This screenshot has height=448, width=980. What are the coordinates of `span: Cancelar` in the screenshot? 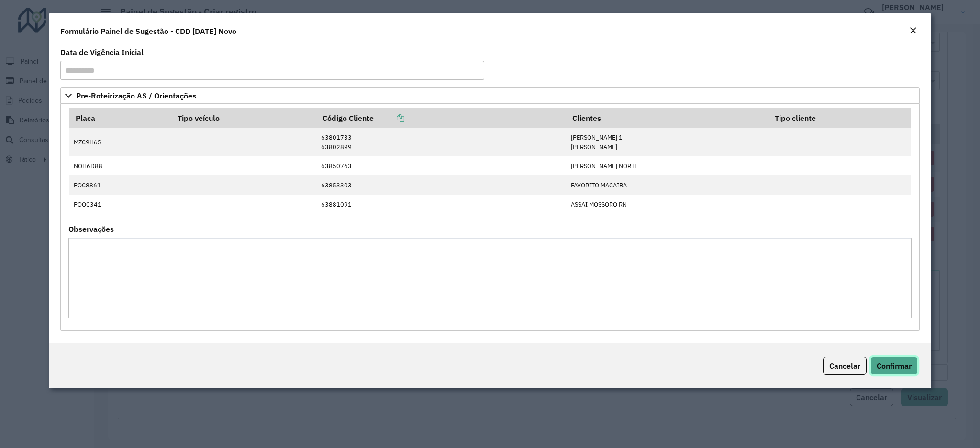 It's located at (845, 366).